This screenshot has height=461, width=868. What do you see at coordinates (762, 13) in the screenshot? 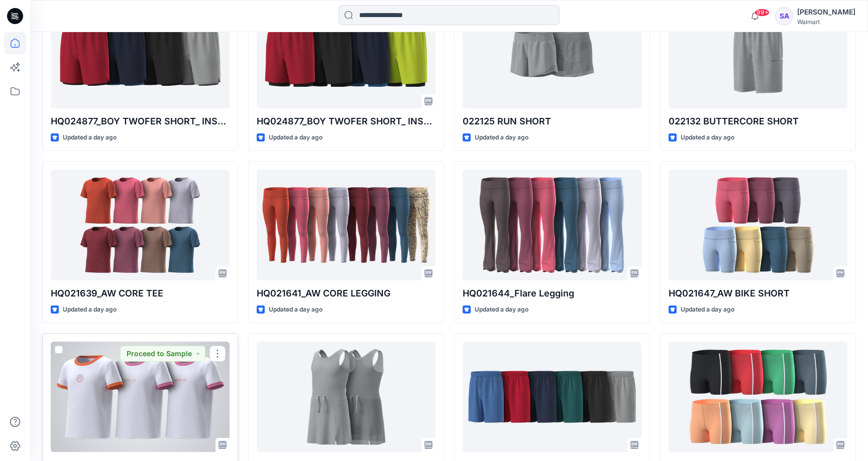
I see `span: 99+` at bounding box center [762, 13].